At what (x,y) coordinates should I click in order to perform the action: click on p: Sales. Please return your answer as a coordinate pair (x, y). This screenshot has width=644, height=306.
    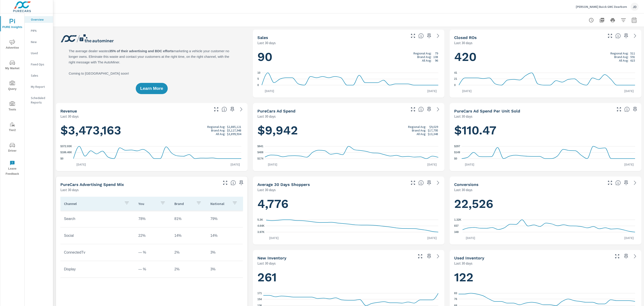
    Looking at the image, I should click on (40, 75).